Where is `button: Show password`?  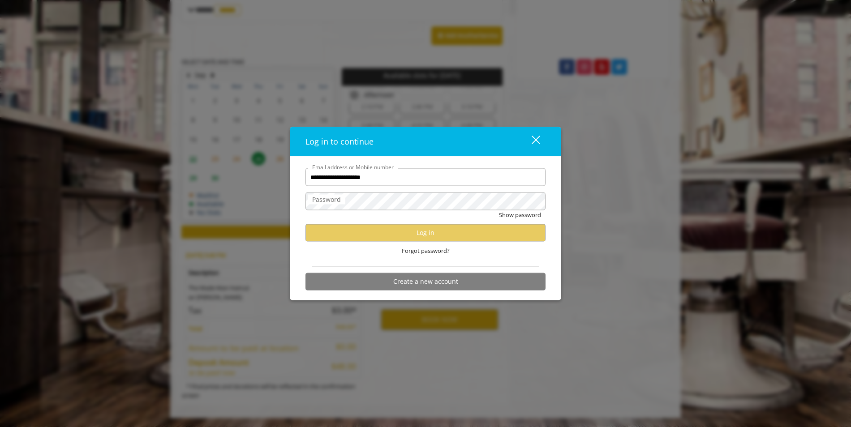
button: Show password is located at coordinates (520, 215).